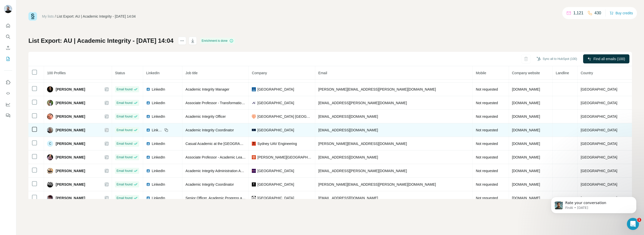 The width and height of the screenshot is (644, 235). What do you see at coordinates (218, 41) in the screenshot?
I see `div: Enrichment is done` at bounding box center [218, 41].